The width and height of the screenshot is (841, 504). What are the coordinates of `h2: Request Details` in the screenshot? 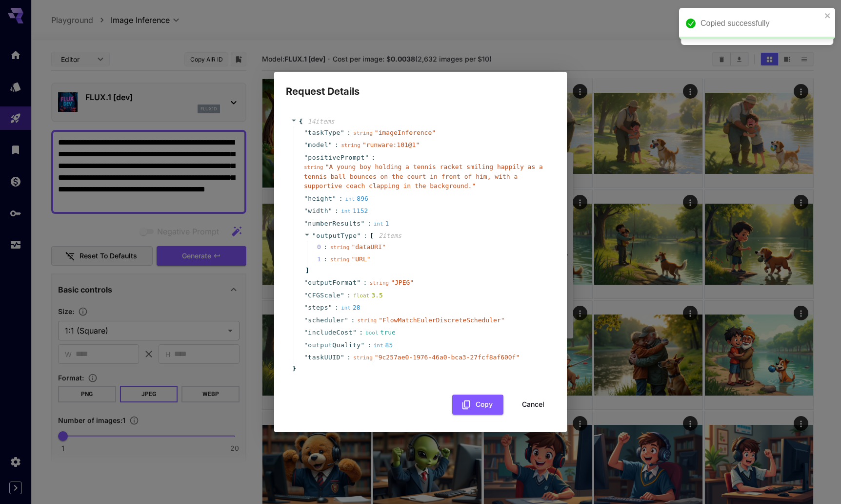 It's located at (420, 86).